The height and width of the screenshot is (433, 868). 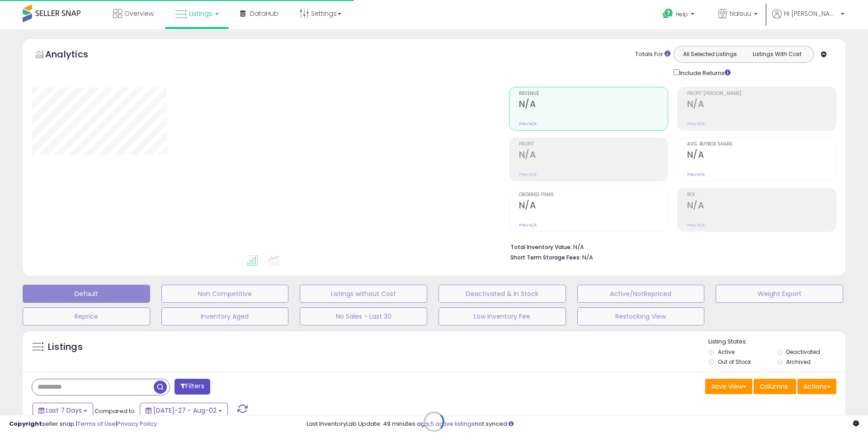 What do you see at coordinates (25, 423) in the screenshot?
I see `strong: Copyright` at bounding box center [25, 423].